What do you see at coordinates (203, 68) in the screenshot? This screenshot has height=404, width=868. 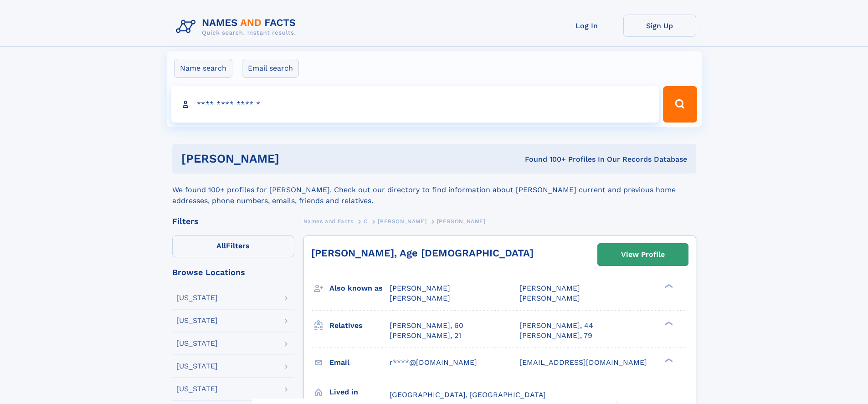 I see `label: Name search` at bounding box center [203, 68].